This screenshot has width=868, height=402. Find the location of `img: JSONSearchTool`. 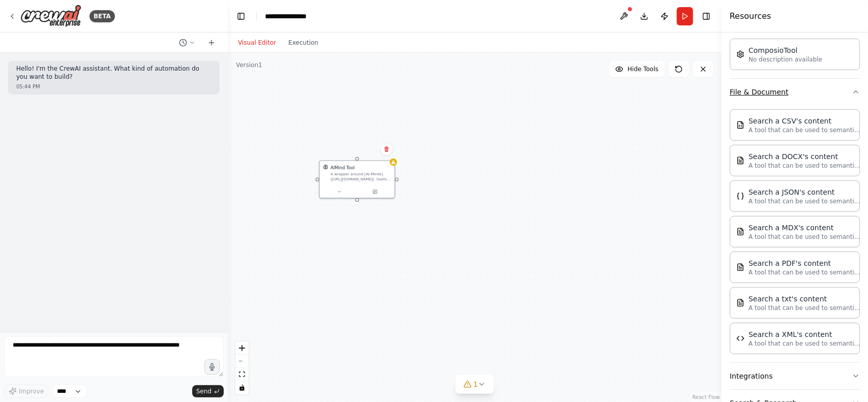

img: JSONSearchTool is located at coordinates (741, 197).